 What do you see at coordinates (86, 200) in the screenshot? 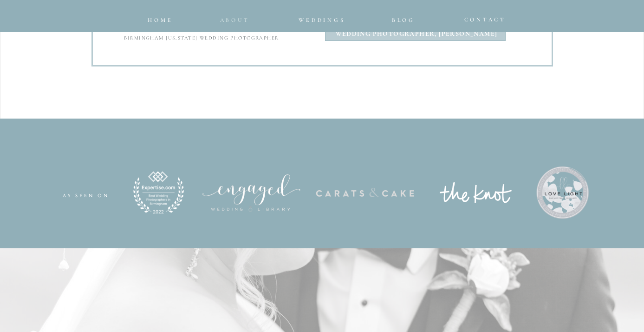
I see `p: as seen on` at bounding box center [86, 200].